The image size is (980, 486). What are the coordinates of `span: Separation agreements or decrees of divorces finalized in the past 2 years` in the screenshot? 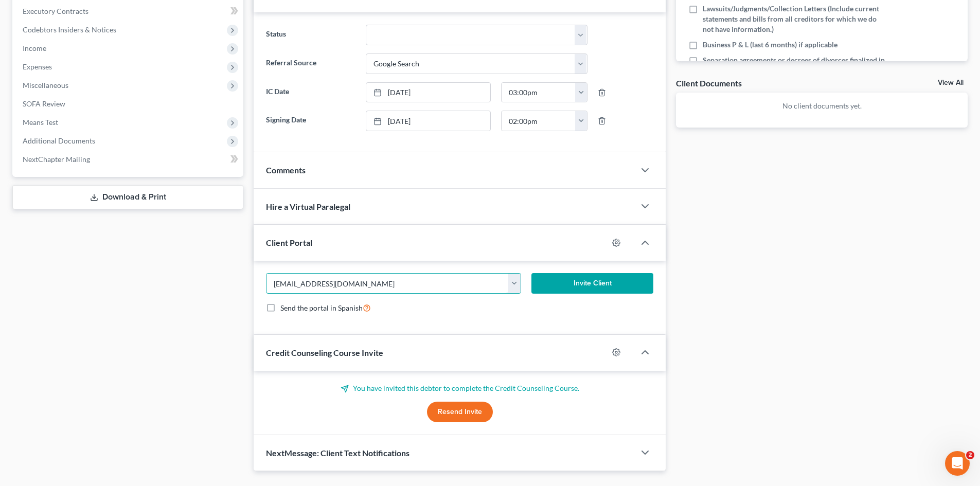 It's located at (794, 65).